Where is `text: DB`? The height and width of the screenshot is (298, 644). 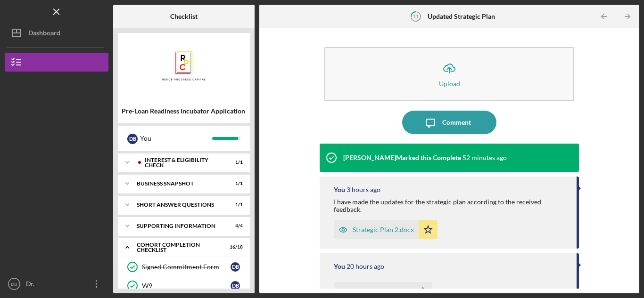 text: DB is located at coordinates (14, 284).